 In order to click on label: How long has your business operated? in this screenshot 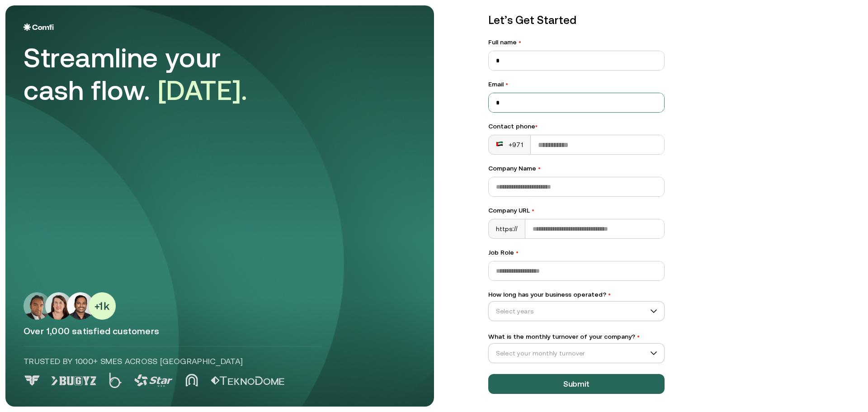, I will do `click(576, 294)`.